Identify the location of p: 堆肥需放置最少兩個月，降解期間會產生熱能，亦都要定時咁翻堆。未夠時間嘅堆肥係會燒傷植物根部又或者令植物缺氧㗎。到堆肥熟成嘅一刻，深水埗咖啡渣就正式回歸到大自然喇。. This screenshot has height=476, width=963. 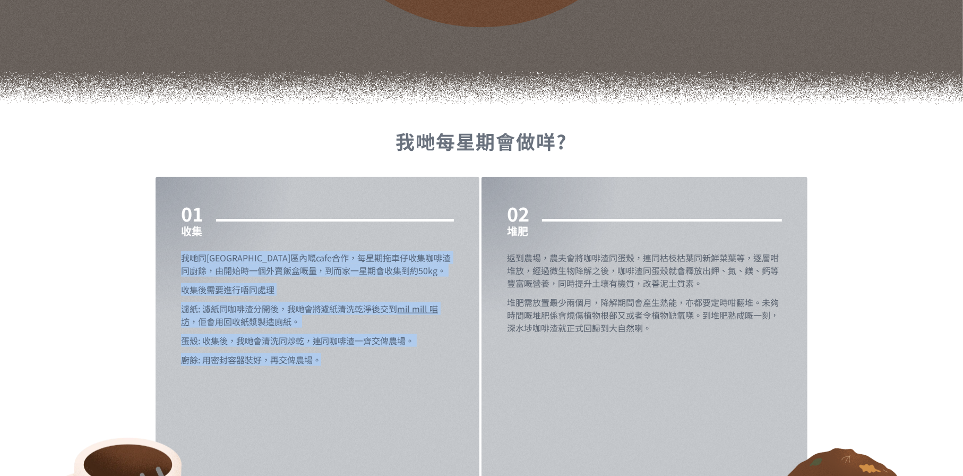
(645, 315).